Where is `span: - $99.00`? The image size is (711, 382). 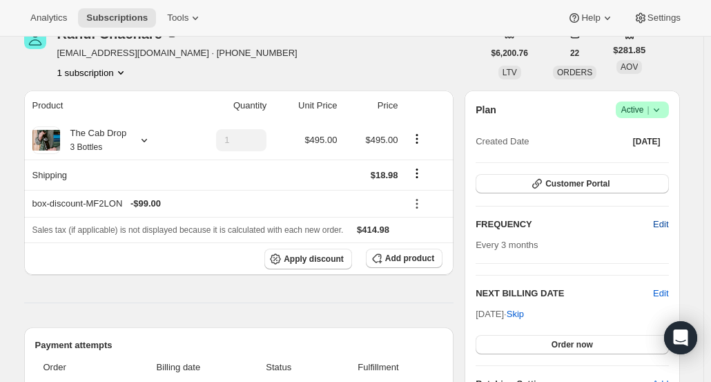
span: - $99.00 is located at coordinates (146, 204).